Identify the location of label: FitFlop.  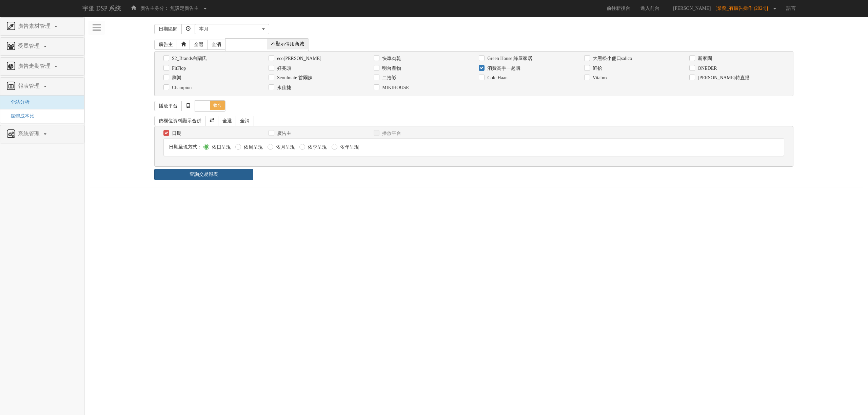
(178, 68).